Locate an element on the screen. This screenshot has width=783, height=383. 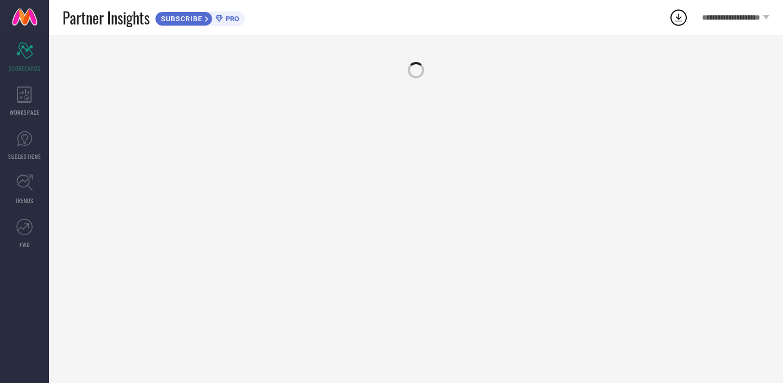
span: SCORECARDS is located at coordinates (24, 68).